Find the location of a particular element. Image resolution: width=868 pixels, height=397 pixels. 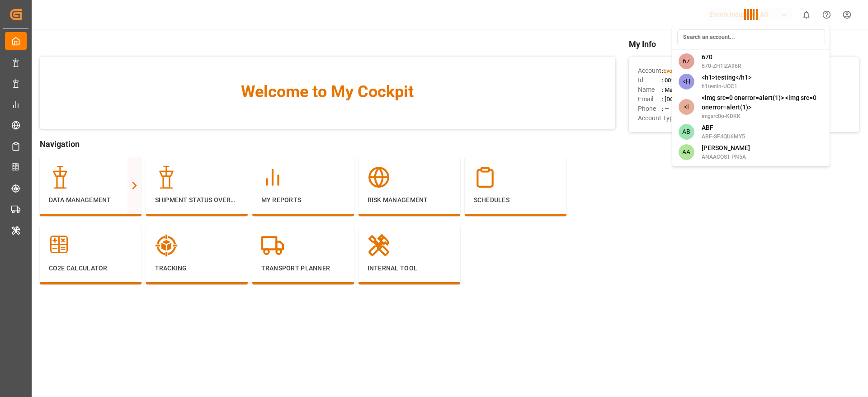

p: CO2e Calculator is located at coordinates (91, 268).